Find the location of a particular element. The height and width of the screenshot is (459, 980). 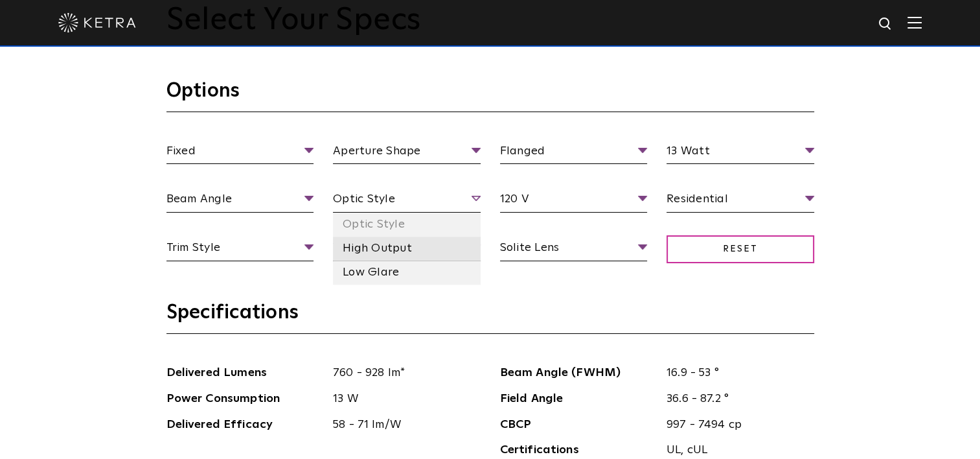

span: 13 W is located at coordinates (401, 399).